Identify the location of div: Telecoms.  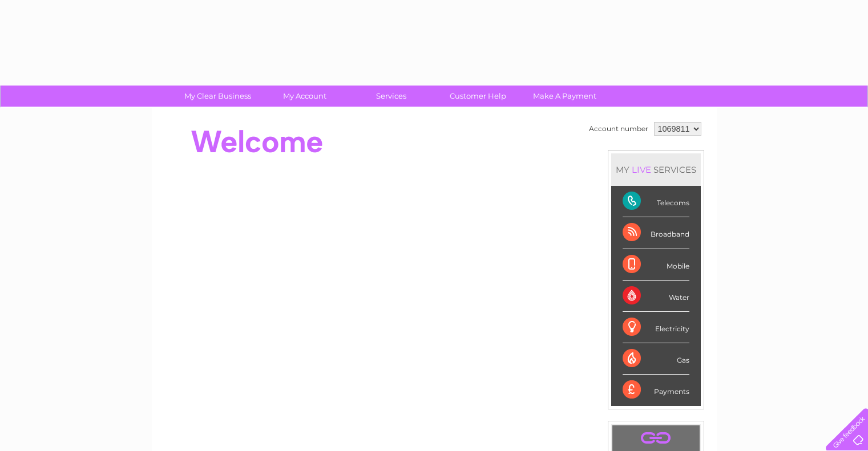
(655, 201).